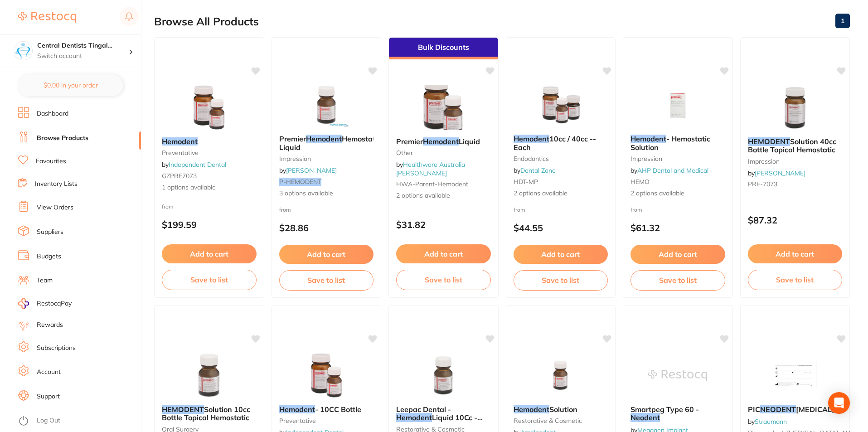 This screenshot has height=432, width=868. I want to click on a: Dashboard, so click(53, 114).